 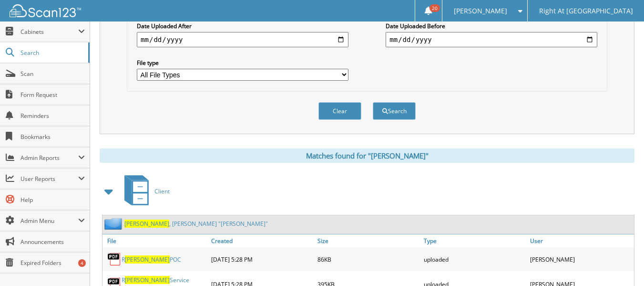 What do you see at coordinates (49, 32) in the screenshot?
I see `span: Cabinets` at bounding box center [49, 32].